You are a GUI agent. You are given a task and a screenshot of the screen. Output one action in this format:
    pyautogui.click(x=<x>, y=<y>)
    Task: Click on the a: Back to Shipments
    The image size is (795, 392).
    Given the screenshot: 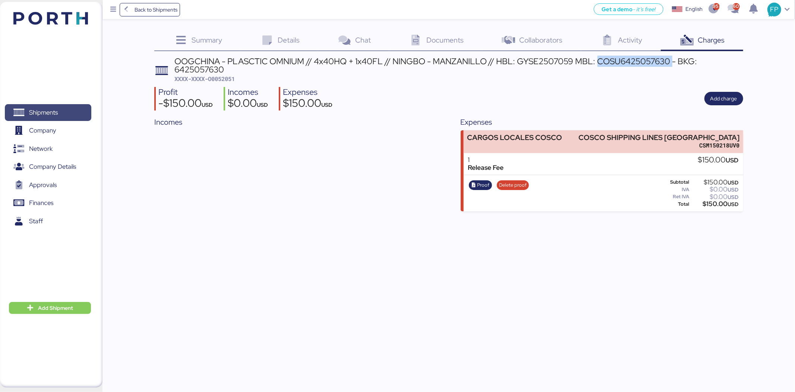 What is the action you would take?
    pyautogui.click(x=150, y=10)
    